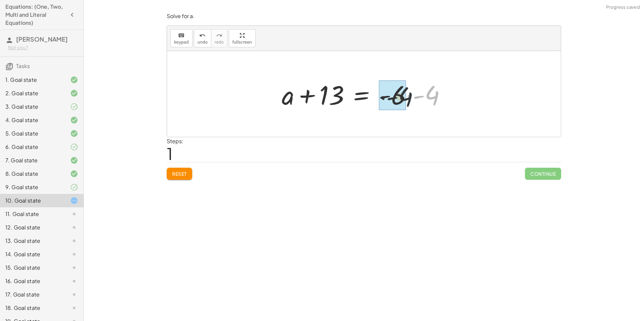 This screenshot has width=644, height=321. Describe the element at coordinates (180, 174) in the screenshot. I see `button: Reset` at that location.